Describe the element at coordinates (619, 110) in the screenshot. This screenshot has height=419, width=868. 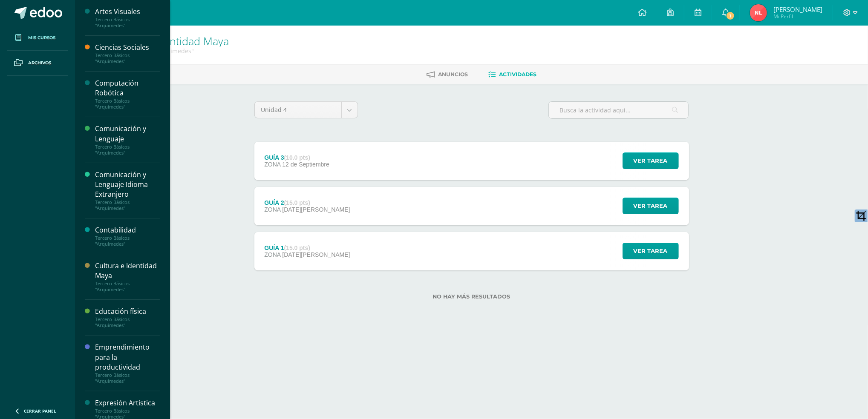
I see `input: Busca la actividad aquí...` at that location.